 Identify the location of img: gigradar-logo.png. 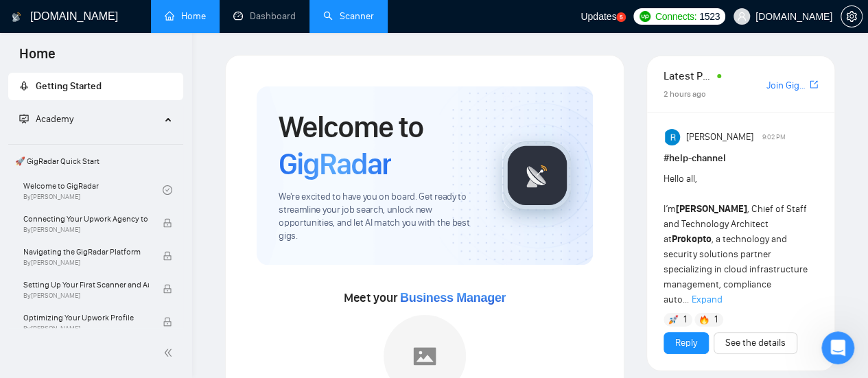
(537, 176).